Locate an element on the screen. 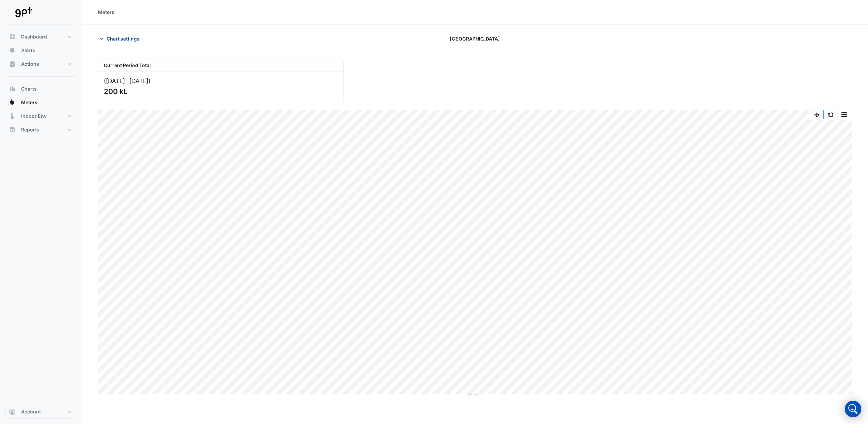 The image size is (868, 424). button: Dashboard is located at coordinates (41, 37).